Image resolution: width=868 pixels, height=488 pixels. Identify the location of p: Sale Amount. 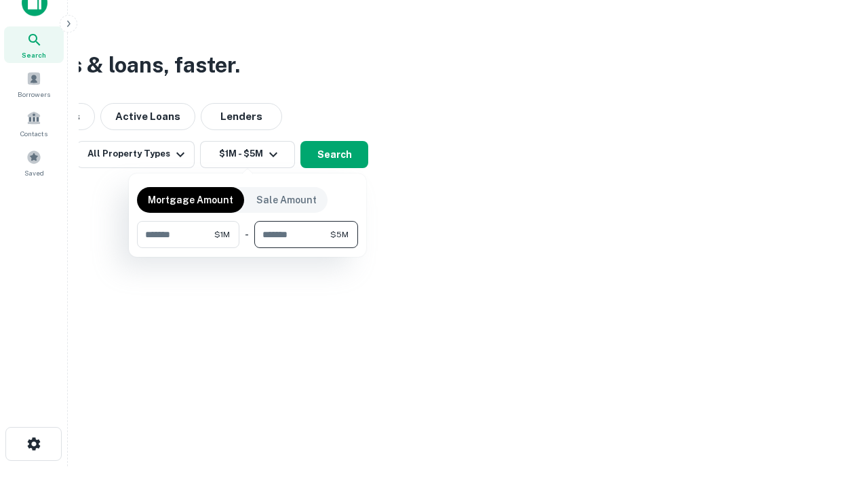
(286, 200).